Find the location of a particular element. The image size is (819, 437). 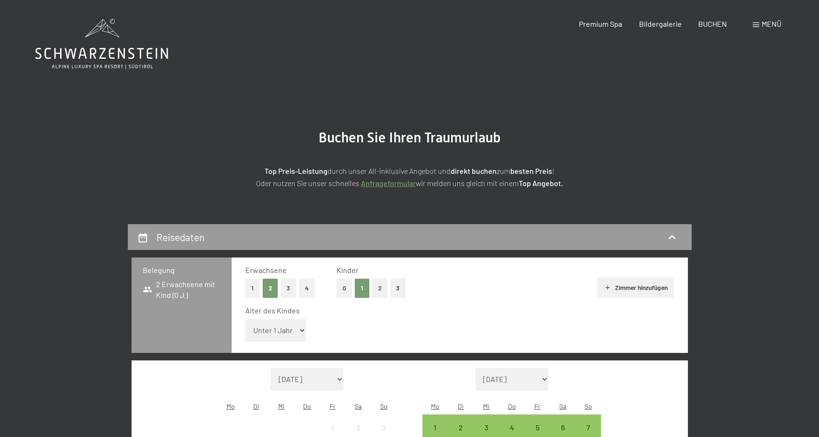

span: 2 Erwachsene mit Kind (0 J.) is located at coordinates (181, 290).